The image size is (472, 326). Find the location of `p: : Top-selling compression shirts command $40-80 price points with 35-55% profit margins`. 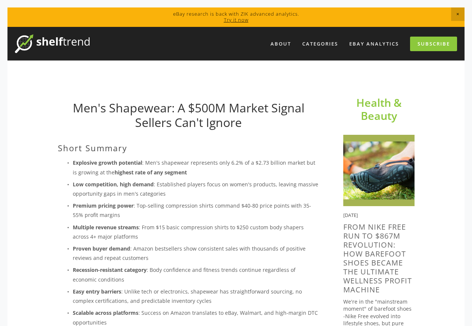

p: : Top-selling compression shirts command $40-80 price points with 35-55% profit margins is located at coordinates (196, 210).